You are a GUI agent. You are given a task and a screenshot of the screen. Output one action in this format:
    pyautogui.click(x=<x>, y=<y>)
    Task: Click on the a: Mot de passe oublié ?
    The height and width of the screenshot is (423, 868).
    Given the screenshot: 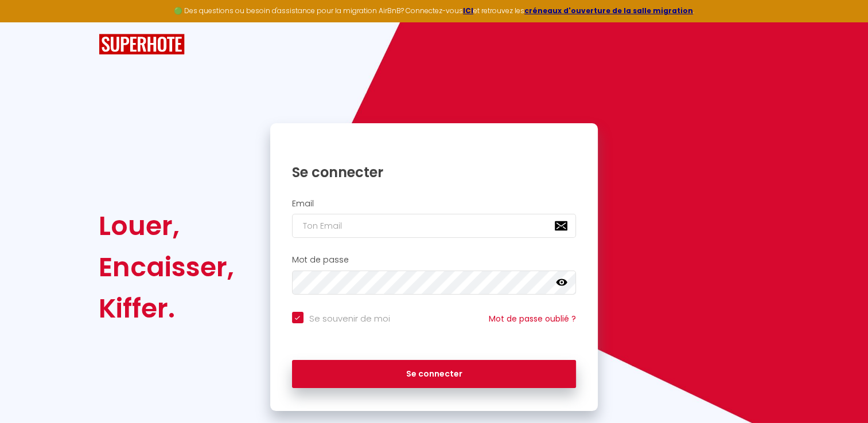 What is the action you would take?
    pyautogui.click(x=532, y=319)
    